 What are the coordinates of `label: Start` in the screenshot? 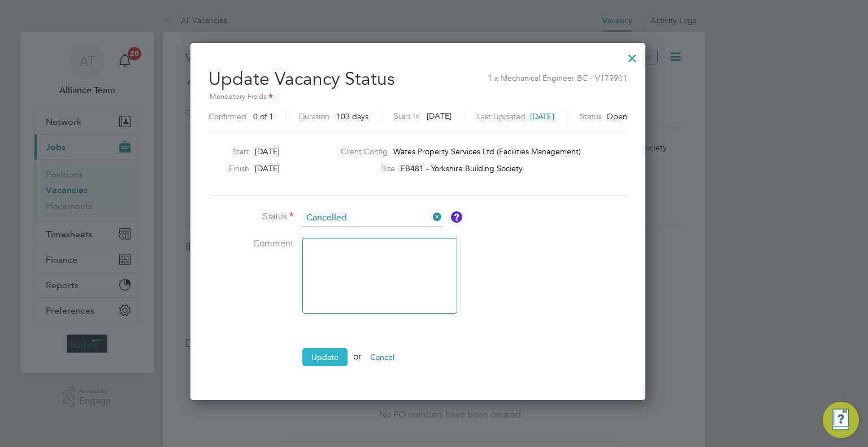 It's located at (227, 151).